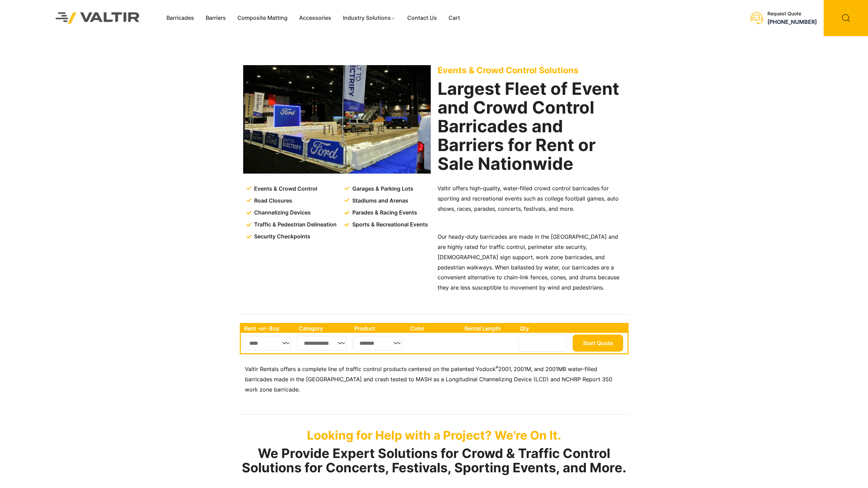 This screenshot has width=868, height=488. Describe the element at coordinates (455, 18) in the screenshot. I see `a: Cart` at that location.